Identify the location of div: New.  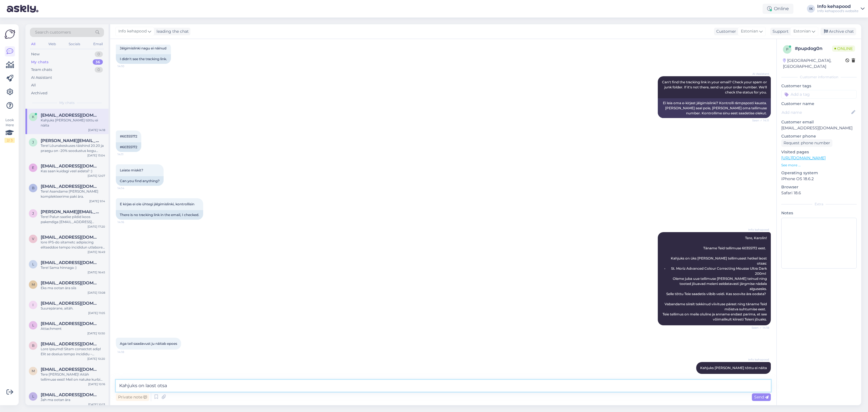
(35, 54).